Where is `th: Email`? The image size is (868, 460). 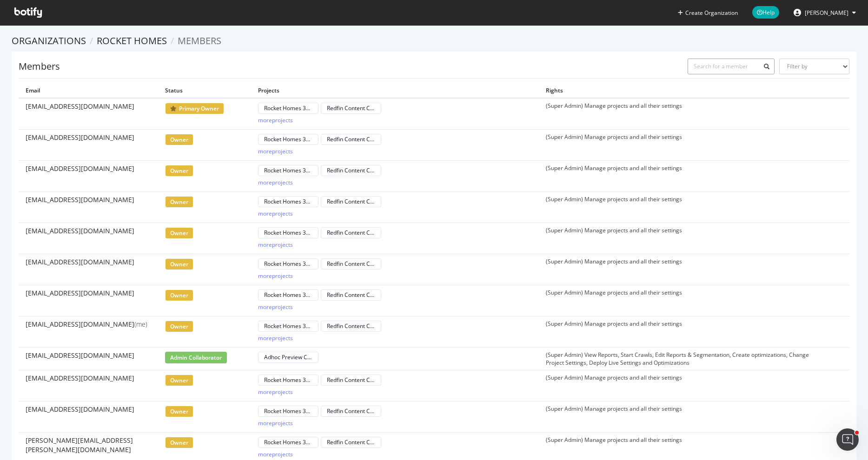 th: Email is located at coordinates (88, 91).